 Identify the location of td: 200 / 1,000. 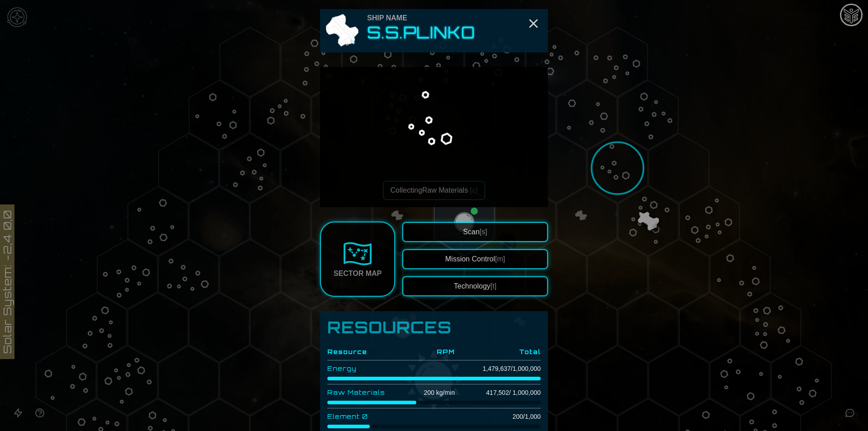
(498, 416).